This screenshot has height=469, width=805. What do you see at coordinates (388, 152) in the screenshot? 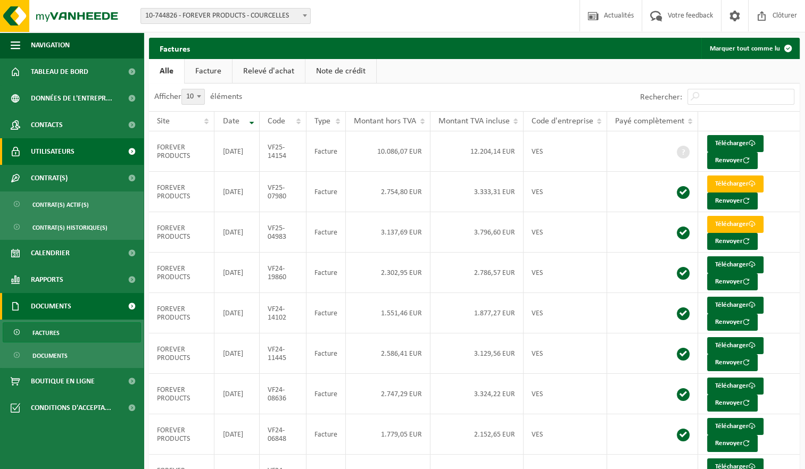
I see `td: 10.086,07 EUR` at bounding box center [388, 152].